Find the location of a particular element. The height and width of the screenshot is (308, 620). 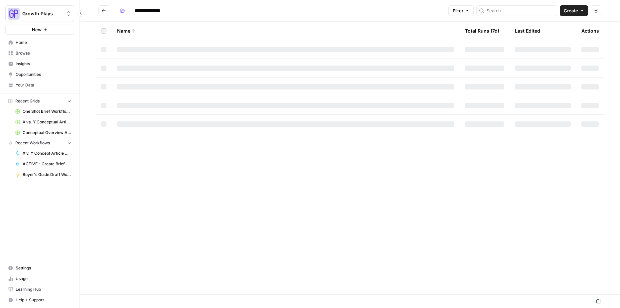

div: Total Runs (7d) is located at coordinates (482, 31).